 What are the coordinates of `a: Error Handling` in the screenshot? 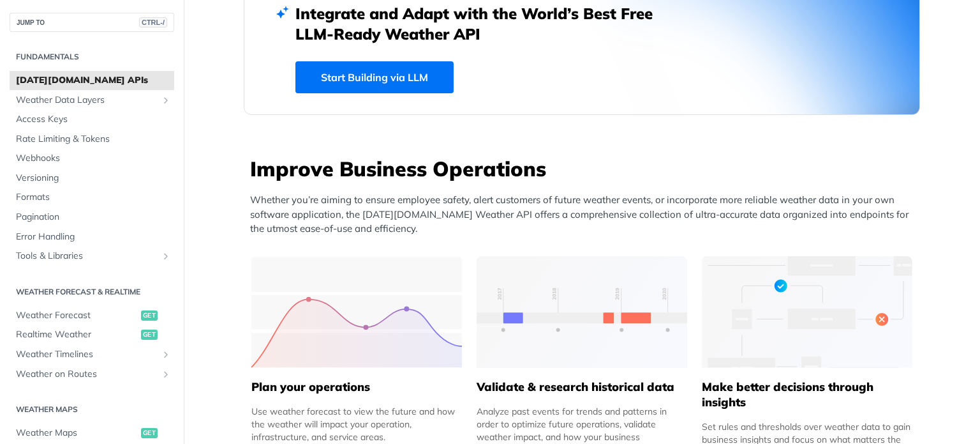 It's located at (92, 237).